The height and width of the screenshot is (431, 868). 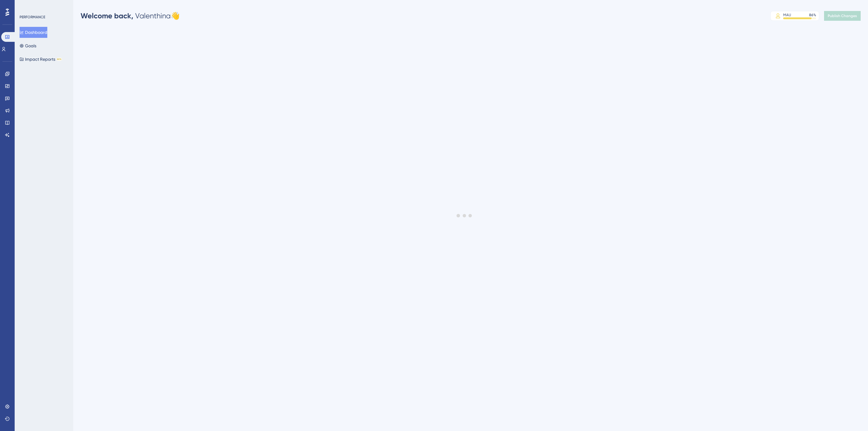 What do you see at coordinates (59, 60) in the screenshot?
I see `div: BETA` at bounding box center [59, 60].